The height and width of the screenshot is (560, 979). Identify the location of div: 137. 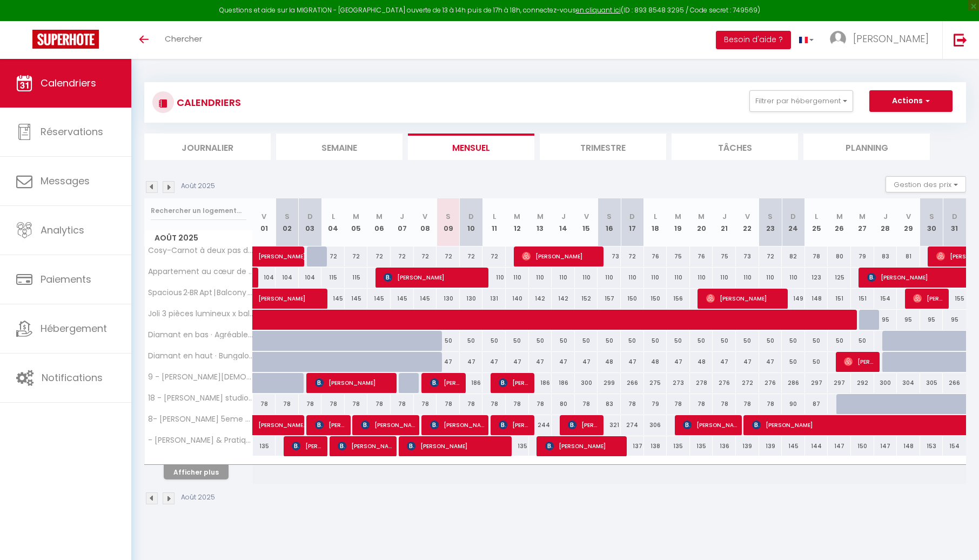
(632, 446).